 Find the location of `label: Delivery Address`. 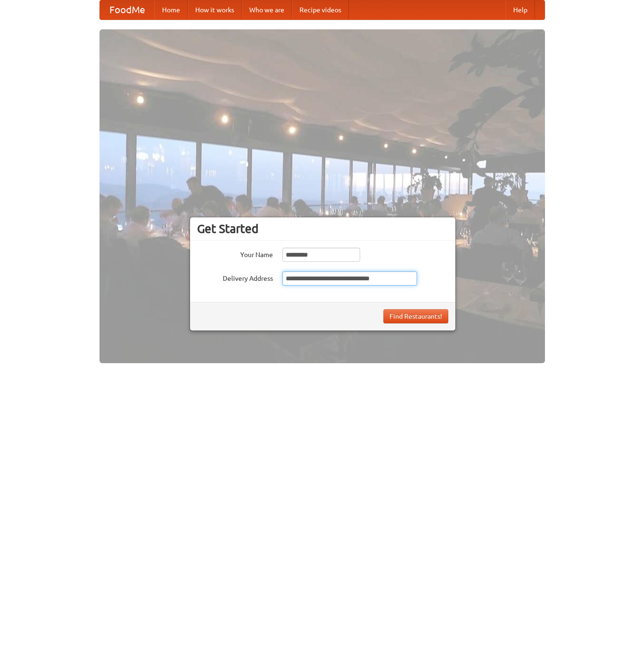

label: Delivery Address is located at coordinates (235, 277).